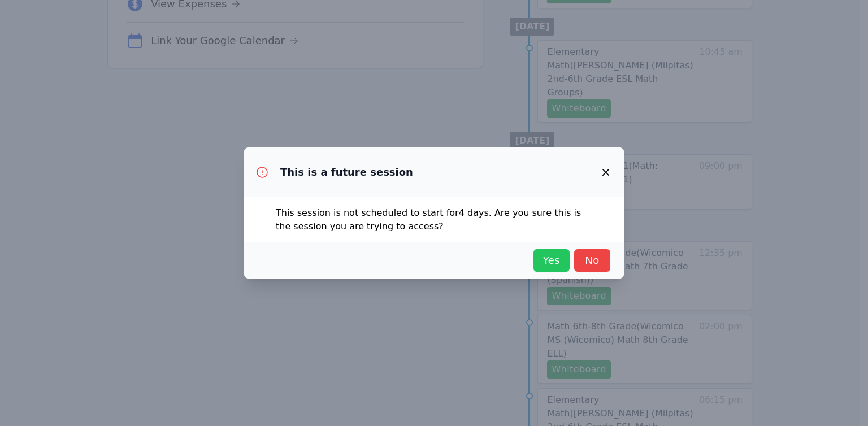  I want to click on span: No, so click(592, 260).